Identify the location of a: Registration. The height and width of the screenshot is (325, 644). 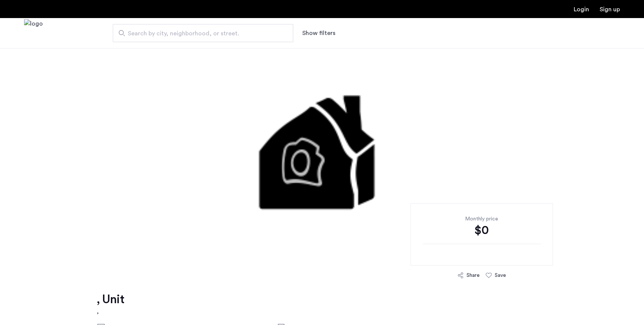
(609, 10).